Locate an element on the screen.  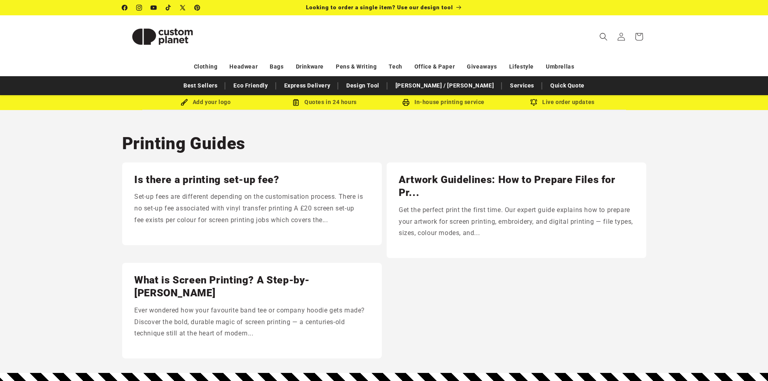
a: Clothing is located at coordinates (206, 67).